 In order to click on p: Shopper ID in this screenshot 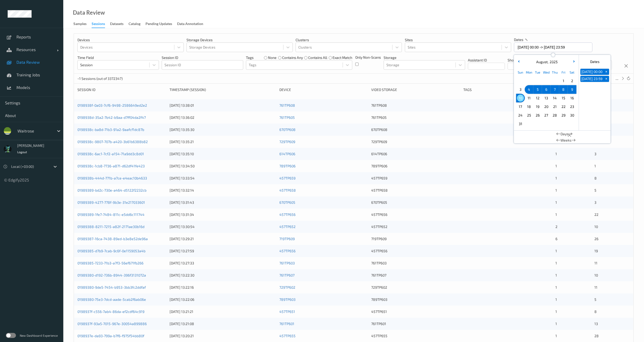, I will do `click(526, 60)`.